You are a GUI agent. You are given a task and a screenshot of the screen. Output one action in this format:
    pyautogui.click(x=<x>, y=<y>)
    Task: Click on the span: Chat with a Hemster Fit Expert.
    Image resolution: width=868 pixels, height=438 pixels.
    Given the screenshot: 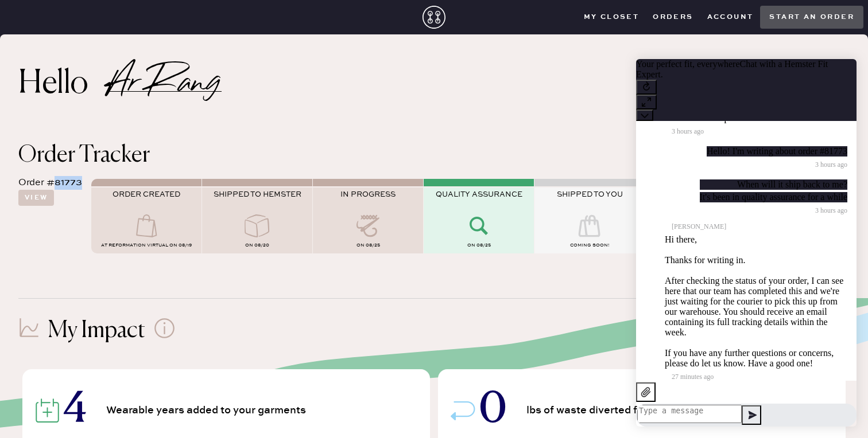 What is the action you would take?
    pyautogui.click(x=107, y=21)
    